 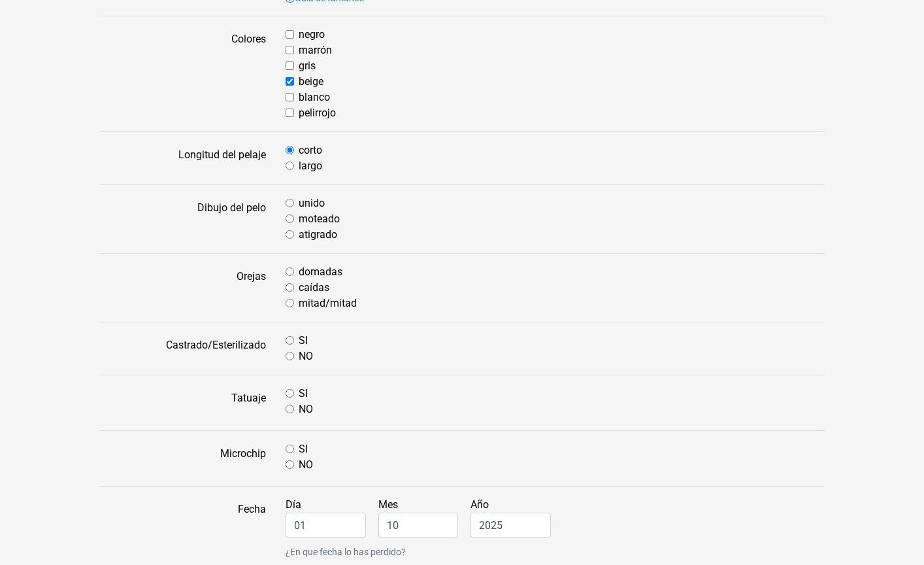 I want to click on label: corto, so click(x=310, y=150).